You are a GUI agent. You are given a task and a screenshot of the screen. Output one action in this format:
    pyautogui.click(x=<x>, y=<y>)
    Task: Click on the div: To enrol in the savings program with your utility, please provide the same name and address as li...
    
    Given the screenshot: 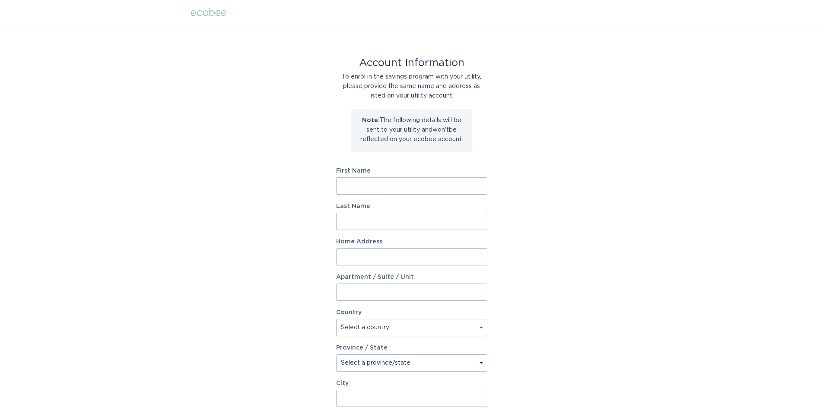 What is the action you would take?
    pyautogui.click(x=412, y=86)
    